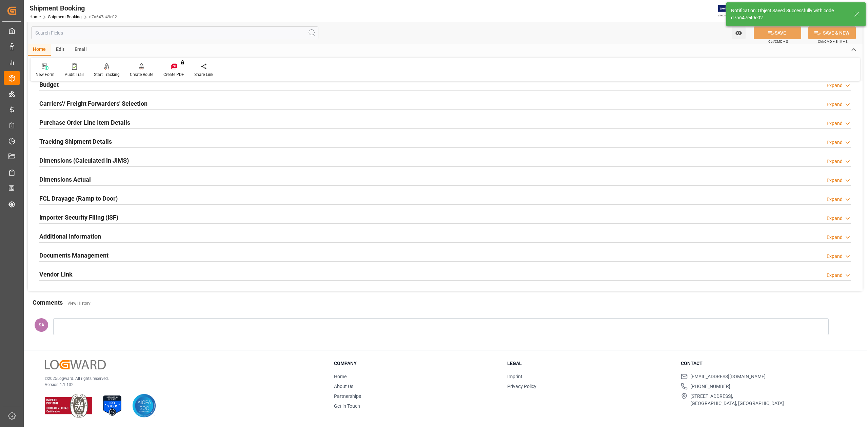  What do you see at coordinates (65, 179) in the screenshot?
I see `h2: Dimensions Actual` at bounding box center [65, 179].